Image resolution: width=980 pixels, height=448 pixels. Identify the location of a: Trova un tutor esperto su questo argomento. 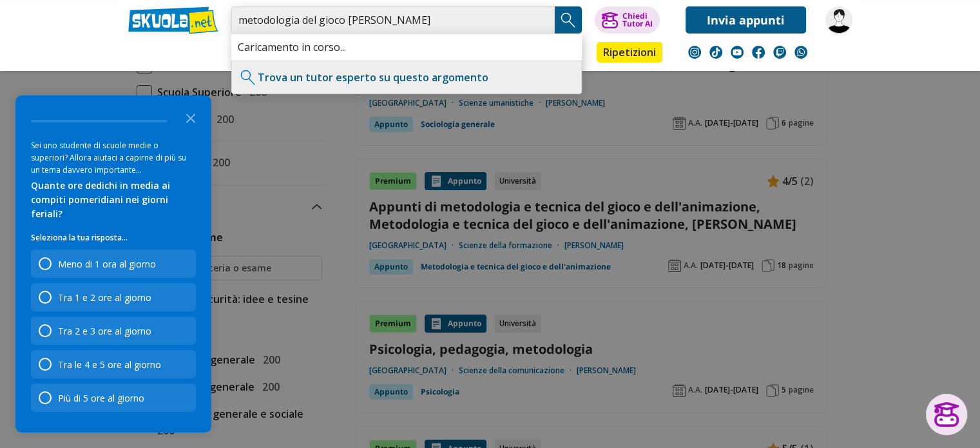
(373, 78).